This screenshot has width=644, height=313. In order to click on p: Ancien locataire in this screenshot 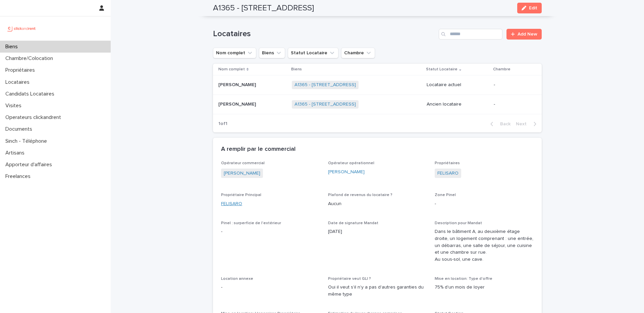, I will do `click(457, 105)`.